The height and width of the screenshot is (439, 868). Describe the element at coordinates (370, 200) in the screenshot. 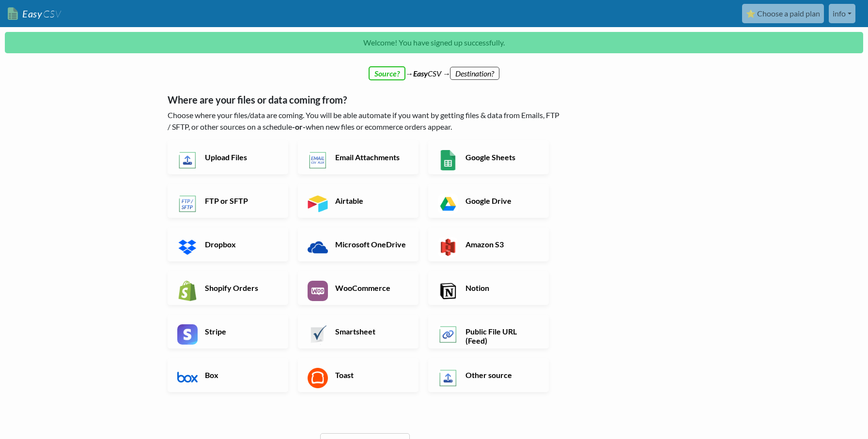

I see `h6: Airtable` at that location.